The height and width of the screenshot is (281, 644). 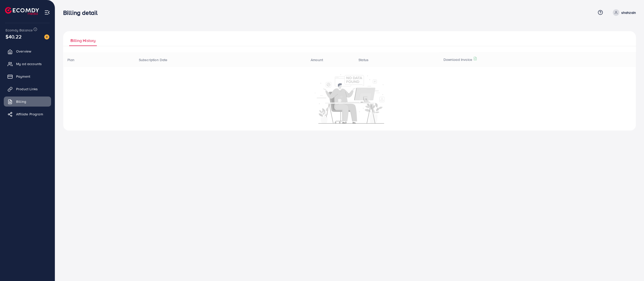 What do you see at coordinates (14, 36) in the screenshot?
I see `span: $40.22` at bounding box center [14, 36].